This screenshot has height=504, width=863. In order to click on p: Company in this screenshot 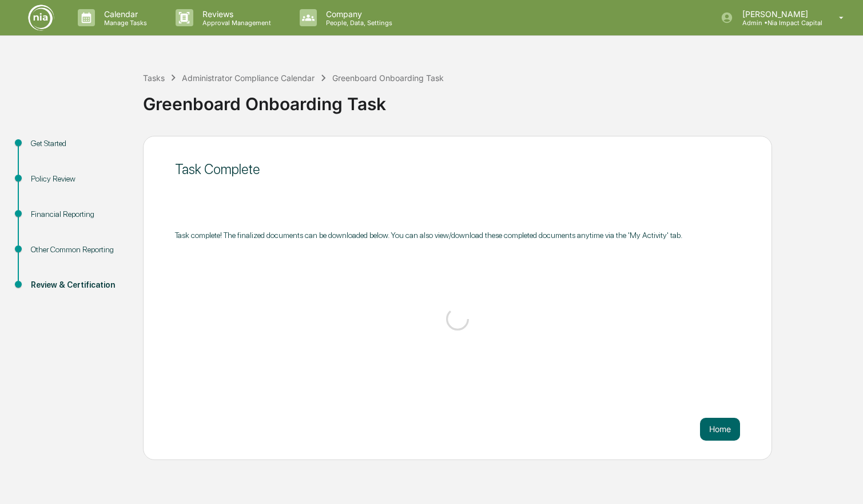, I will do `click(358, 14)`.